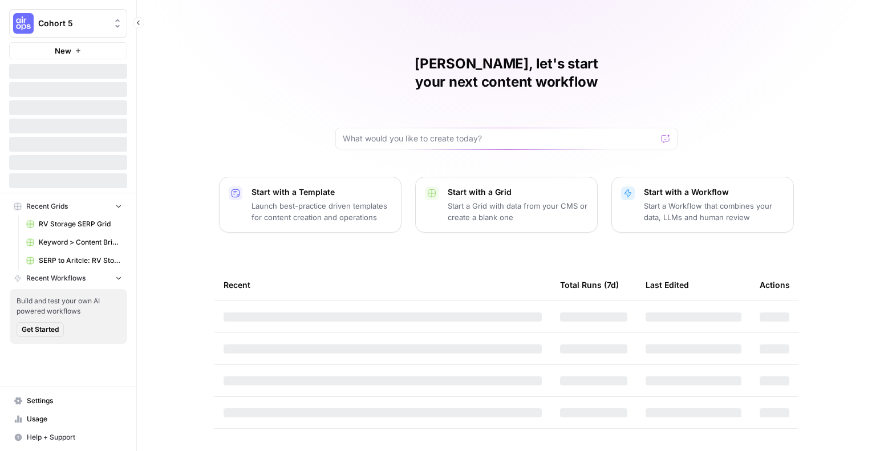 The height and width of the screenshot is (451, 876). Describe the element at coordinates (68, 23) in the screenshot. I see `button: Workspace: Cohort 5` at that location.